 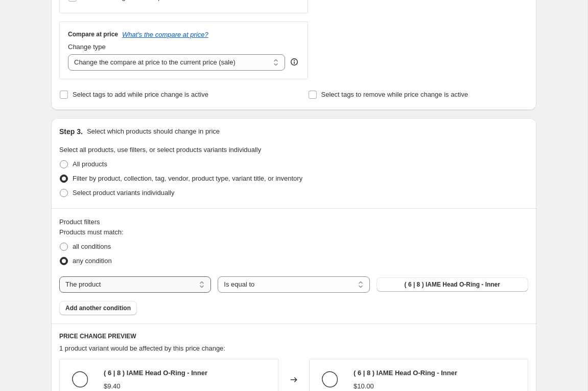 What do you see at coordinates (294, 222) in the screenshot?
I see `div: Product filters` at bounding box center [294, 222].